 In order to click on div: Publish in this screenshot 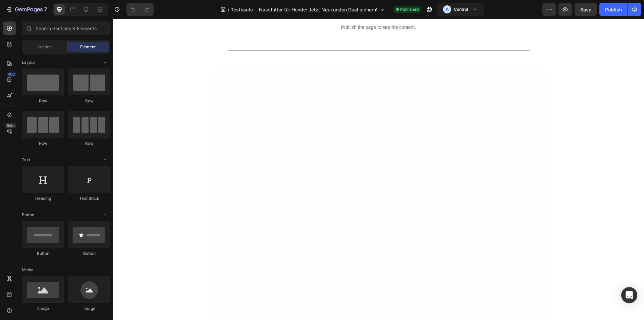, I will do `click(613, 9)`.